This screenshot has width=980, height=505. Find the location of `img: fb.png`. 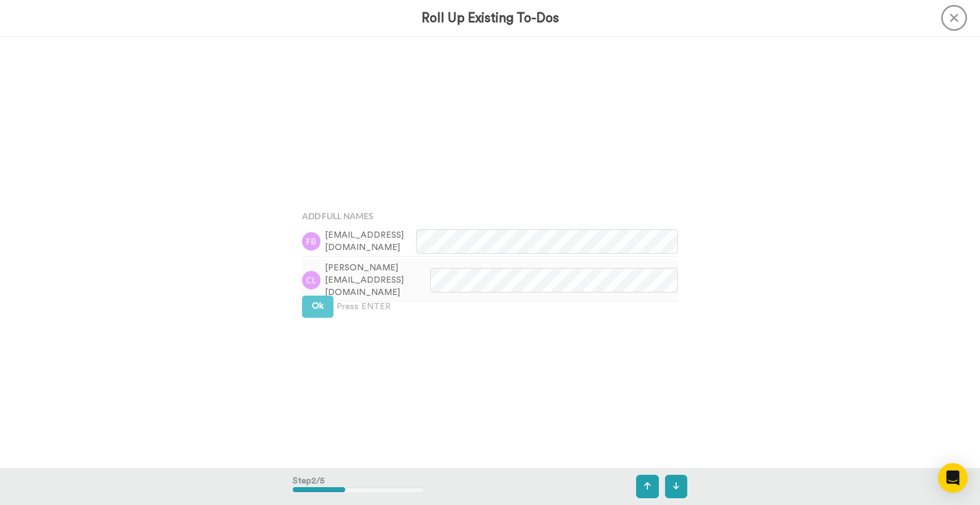

img: fb.png is located at coordinates (311, 241).